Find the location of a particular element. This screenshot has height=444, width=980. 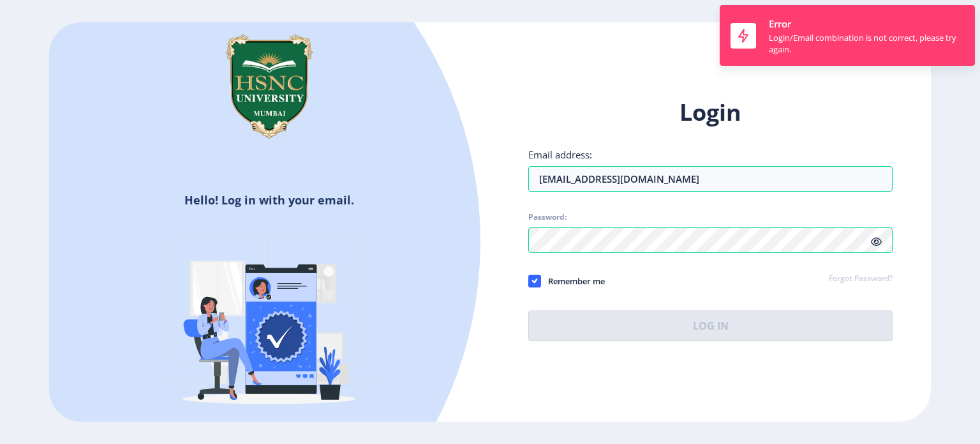

a: Forgot Password? is located at coordinates (861, 279).